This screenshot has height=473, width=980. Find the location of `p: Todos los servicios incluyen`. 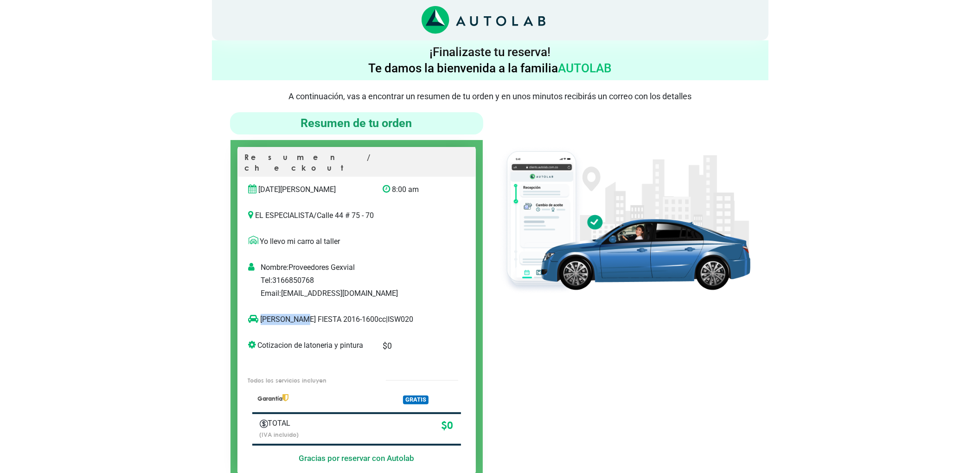

p: Todos los servicios incluyen is located at coordinates (307, 380).